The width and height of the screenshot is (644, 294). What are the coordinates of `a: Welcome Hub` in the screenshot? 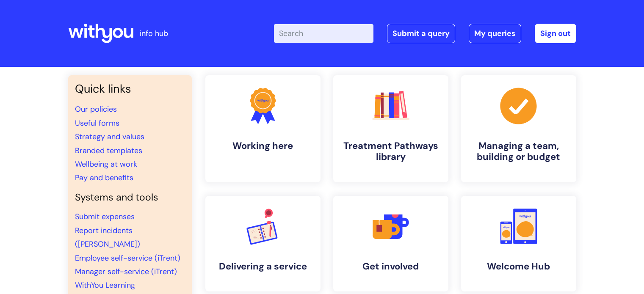 It's located at (519, 244).